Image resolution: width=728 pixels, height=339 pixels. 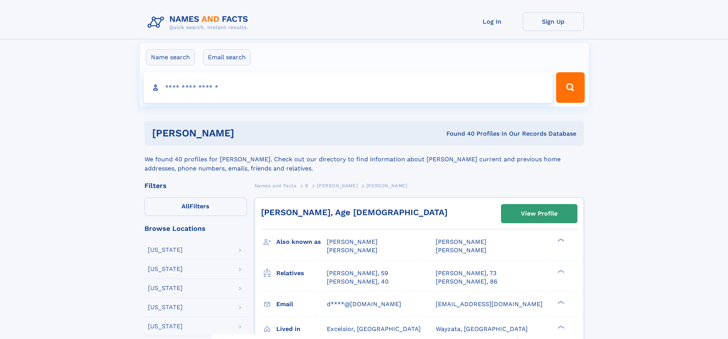 I want to click on h3: Lived in, so click(x=302, y=329).